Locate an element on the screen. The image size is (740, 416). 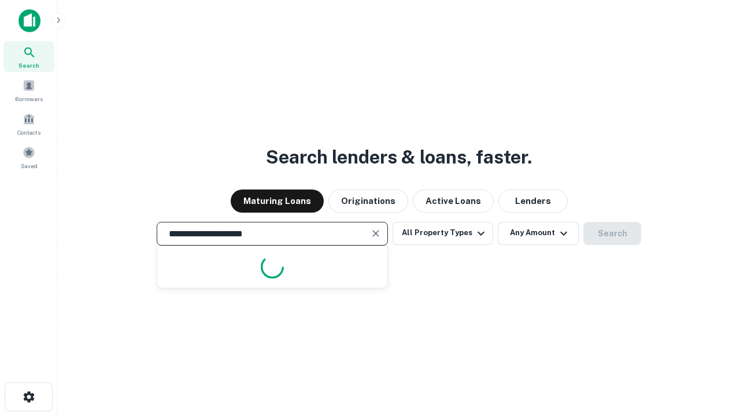
a: Borrowers is located at coordinates (29, 90).